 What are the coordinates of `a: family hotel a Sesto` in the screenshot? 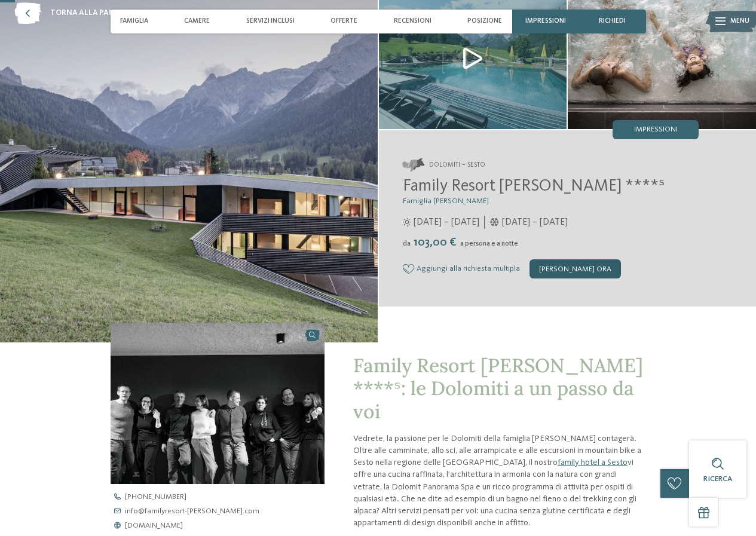 It's located at (592, 462).